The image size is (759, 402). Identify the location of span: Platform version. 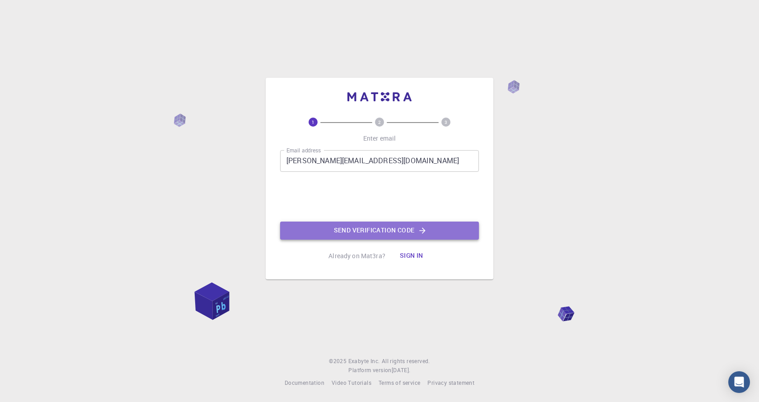
(370, 370).